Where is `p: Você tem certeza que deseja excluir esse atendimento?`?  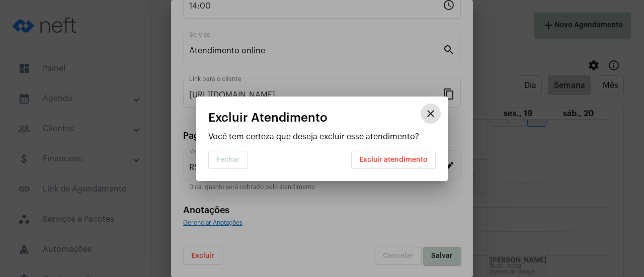
p: Você tem certeza que deseja excluir esse atendimento? is located at coordinates (322, 137).